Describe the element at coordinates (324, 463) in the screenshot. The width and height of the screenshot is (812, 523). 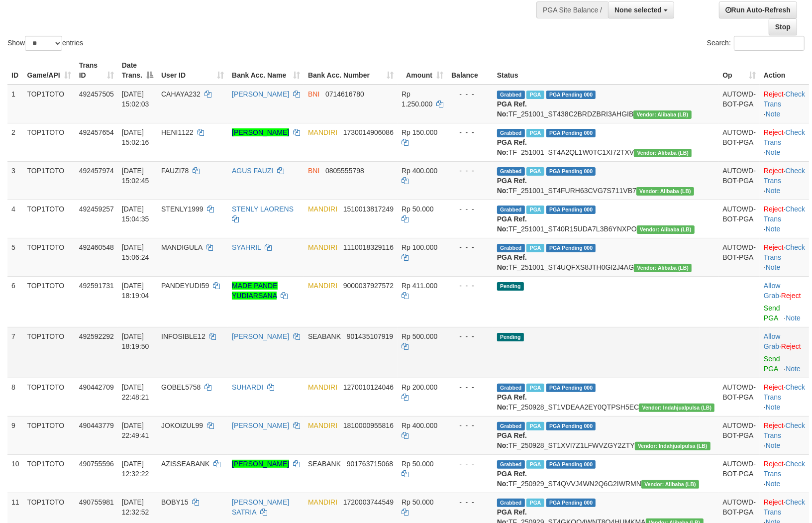
I see `span: SEABANK` at that location.